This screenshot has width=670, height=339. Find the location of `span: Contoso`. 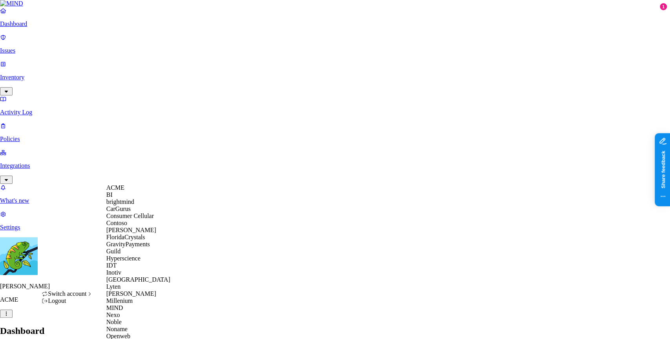

span: Contoso is located at coordinates (117, 222).